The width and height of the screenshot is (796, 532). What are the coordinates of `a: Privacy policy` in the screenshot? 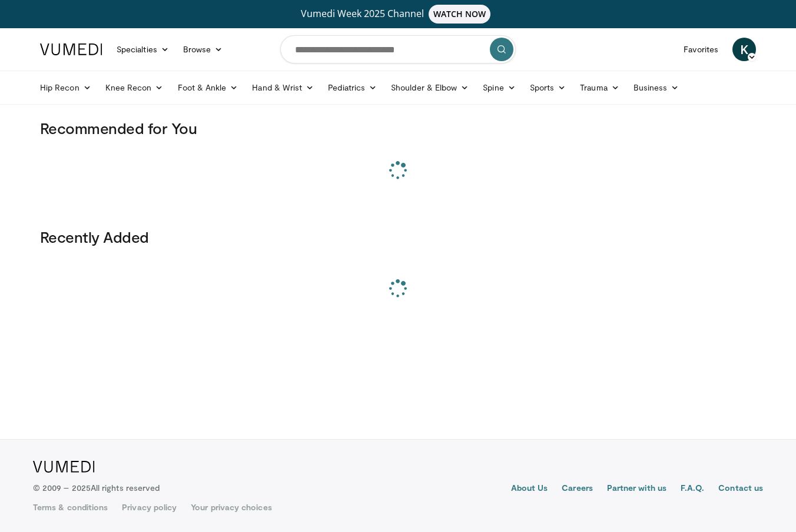 It's located at (149, 508).